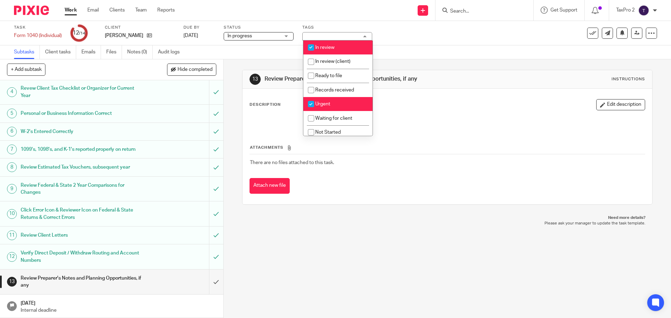 The height and width of the screenshot is (318, 671). I want to click on input: Search, so click(481, 12).